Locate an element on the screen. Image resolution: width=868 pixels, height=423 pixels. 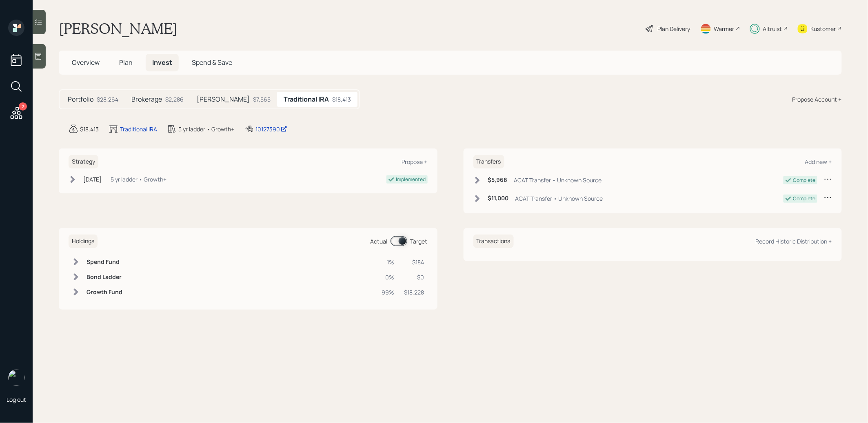
h6: $5,968 is located at coordinates (497, 180).